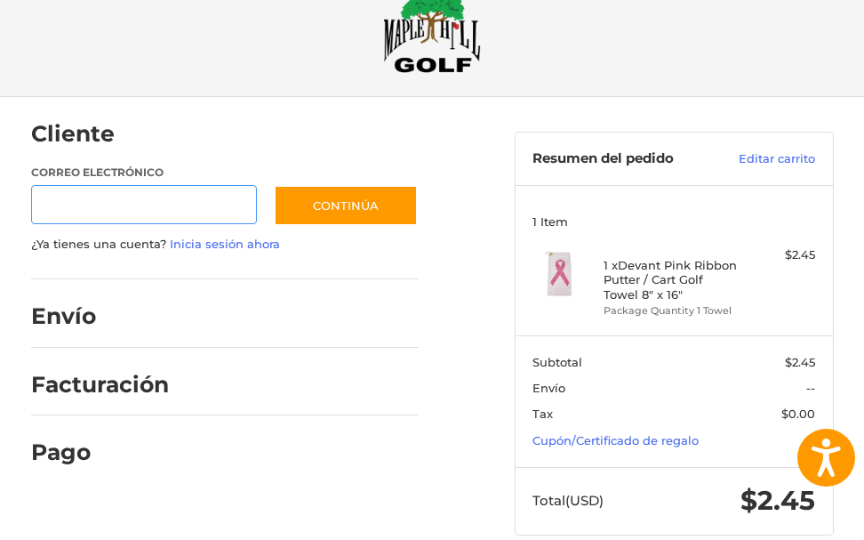 The height and width of the screenshot is (540, 864). What do you see at coordinates (674, 221) in the screenshot?
I see `h3: 1 Item` at bounding box center [674, 221].